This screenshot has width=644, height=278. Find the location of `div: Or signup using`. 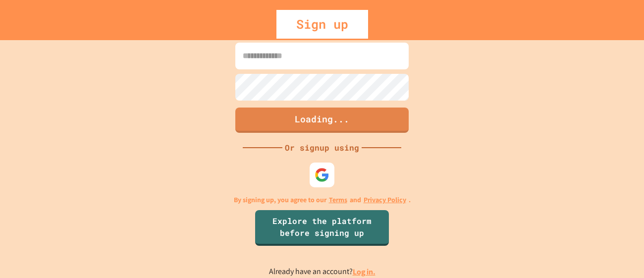

div: Or signup using is located at coordinates (322, 148).